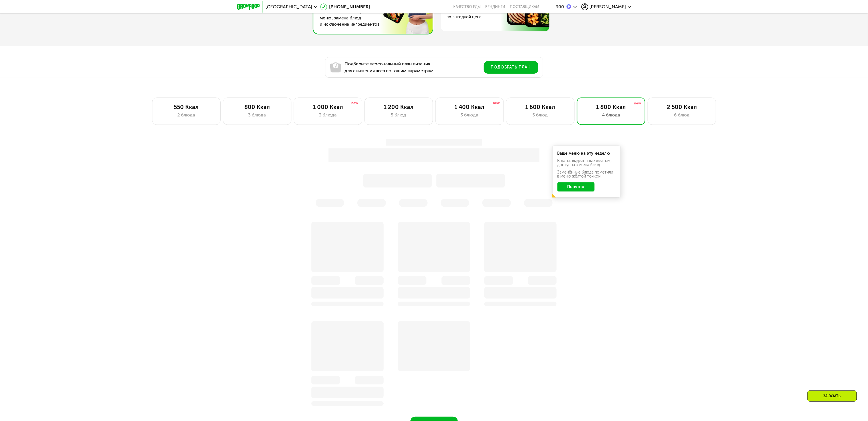 This screenshot has height=421, width=868. Describe the element at coordinates (682, 107) in the screenshot. I see `div: 2 500 Ккал` at that location.